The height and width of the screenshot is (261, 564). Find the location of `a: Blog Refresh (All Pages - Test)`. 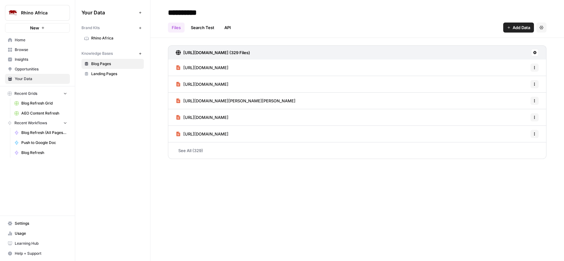

a: Blog Refresh (All Pages - Test) is located at coordinates (41, 133).